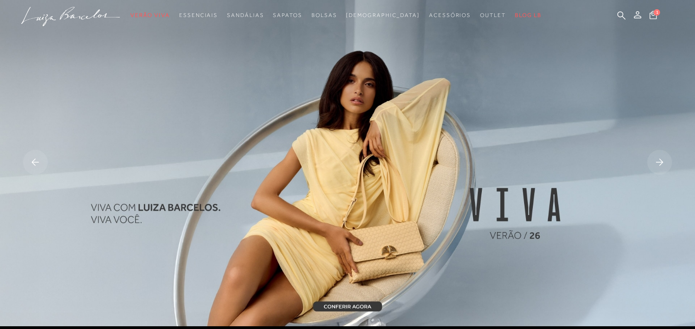 The image size is (695, 329). What do you see at coordinates (150, 15) in the screenshot?
I see `span: Verão Viva` at bounding box center [150, 15].